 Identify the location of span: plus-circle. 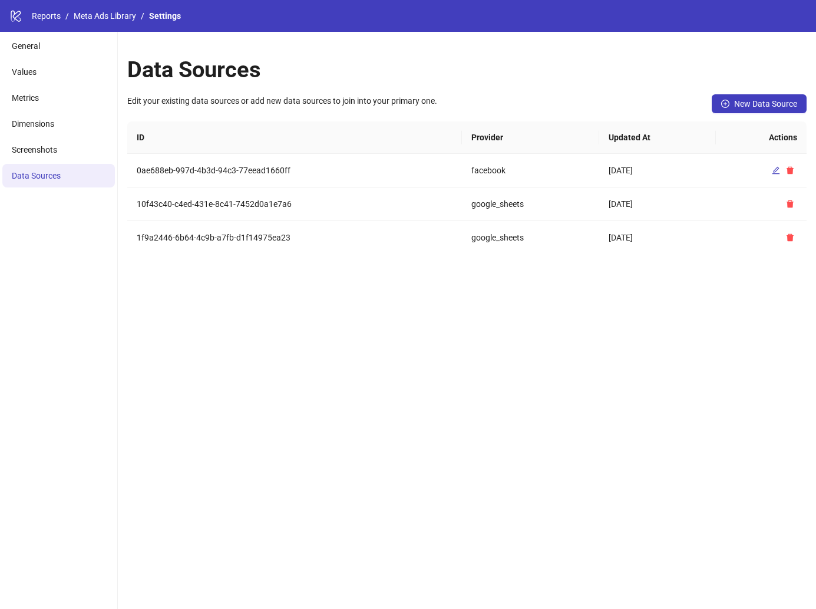
(726, 104).